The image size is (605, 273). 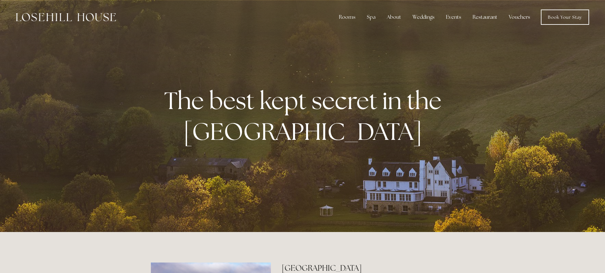 What do you see at coordinates (453, 17) in the screenshot?
I see `div: Events` at bounding box center [453, 17].